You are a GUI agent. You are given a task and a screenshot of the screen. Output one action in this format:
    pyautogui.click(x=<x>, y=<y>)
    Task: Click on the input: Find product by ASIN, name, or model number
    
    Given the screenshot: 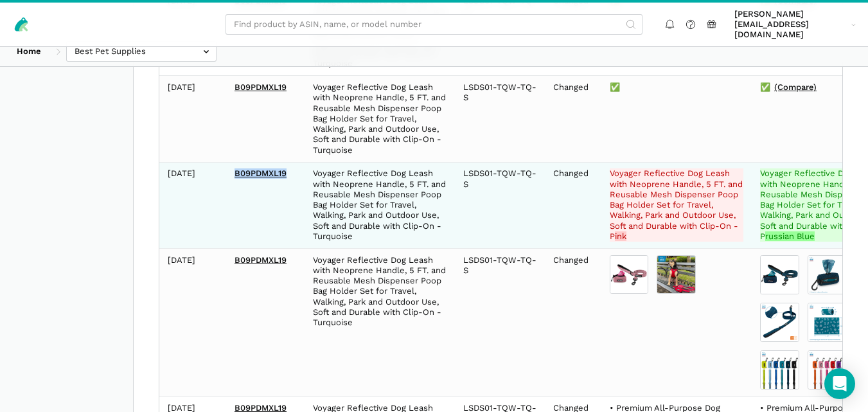 What is the action you would take?
    pyautogui.click(x=434, y=24)
    